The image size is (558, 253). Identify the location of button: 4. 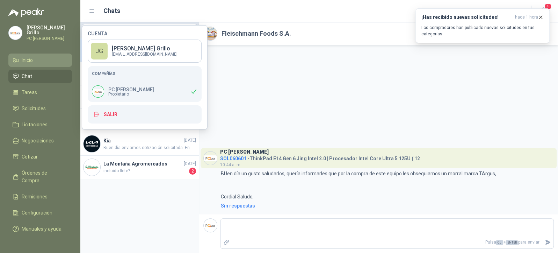
(543, 11).